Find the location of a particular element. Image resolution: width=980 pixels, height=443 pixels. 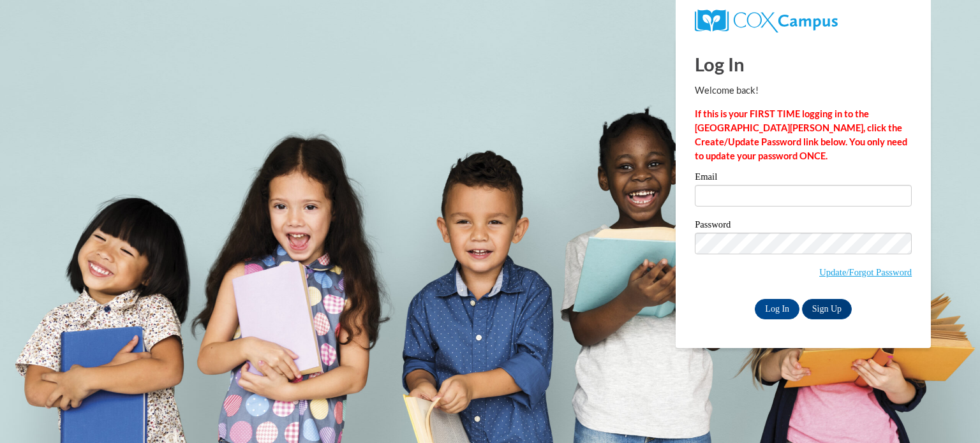

h1: Log In is located at coordinates (803, 64).